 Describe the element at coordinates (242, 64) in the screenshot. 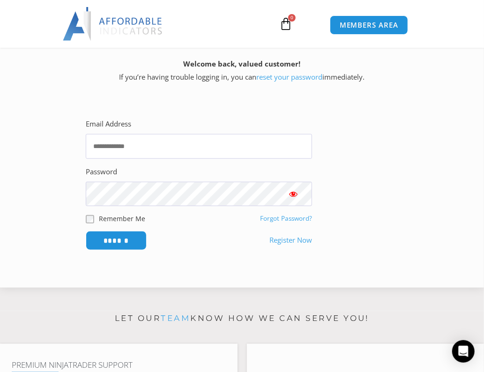

I see `strong: Welcome back, valued customer!` at that location.